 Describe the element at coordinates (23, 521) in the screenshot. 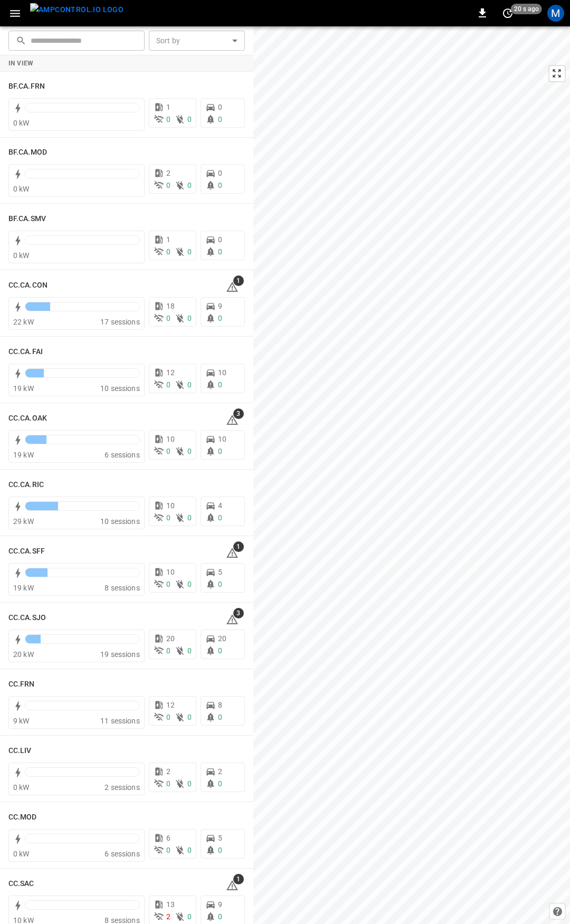

I see `span: 29 kW` at that location.